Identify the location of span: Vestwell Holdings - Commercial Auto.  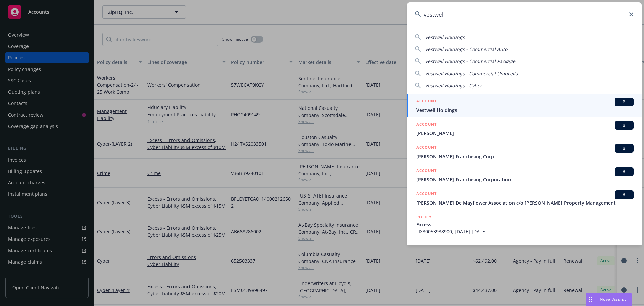
(466, 49).